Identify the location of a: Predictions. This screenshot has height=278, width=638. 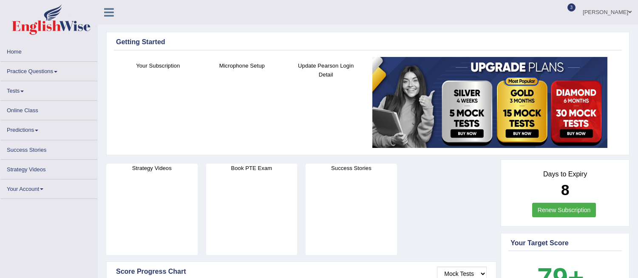
(49, 128).